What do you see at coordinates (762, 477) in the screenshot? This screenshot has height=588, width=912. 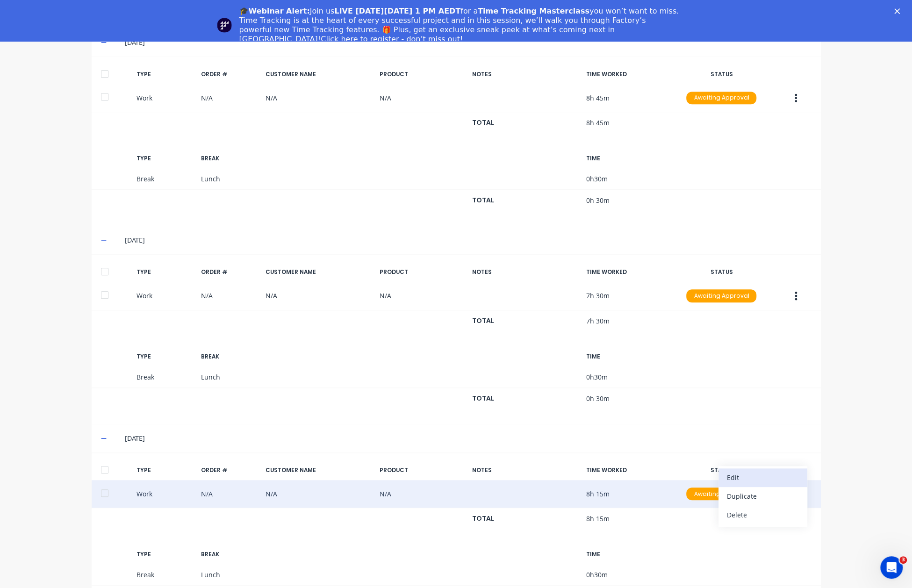 I see `div: Edit` at bounding box center [762, 477].